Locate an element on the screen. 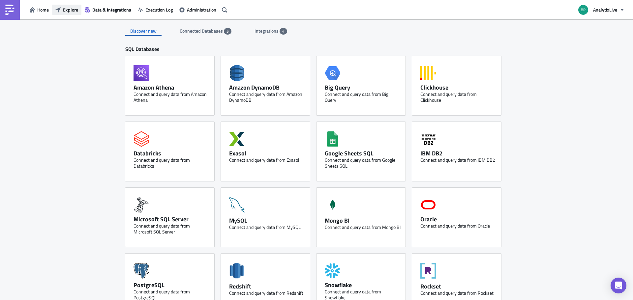 The height and width of the screenshot is (300, 633). button: Data & Integrations is located at coordinates (108, 10).